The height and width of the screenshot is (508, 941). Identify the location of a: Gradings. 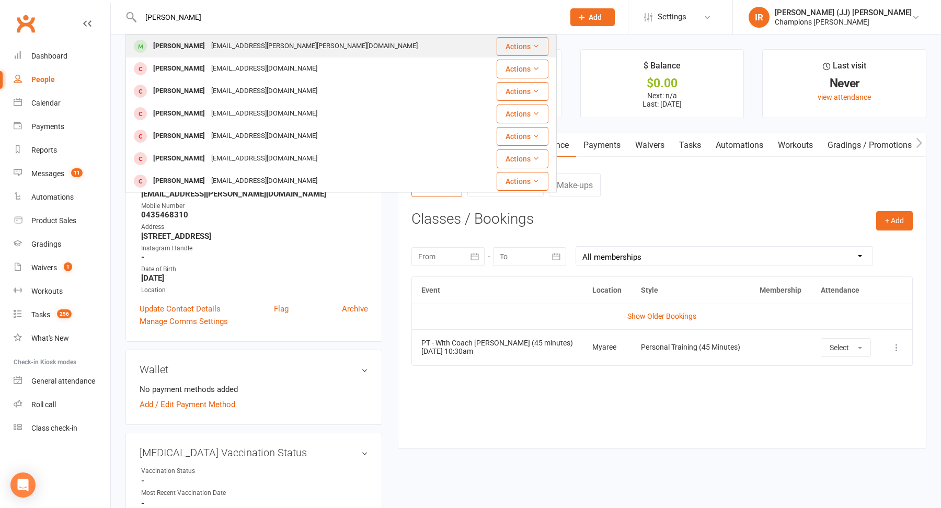
(62, 244).